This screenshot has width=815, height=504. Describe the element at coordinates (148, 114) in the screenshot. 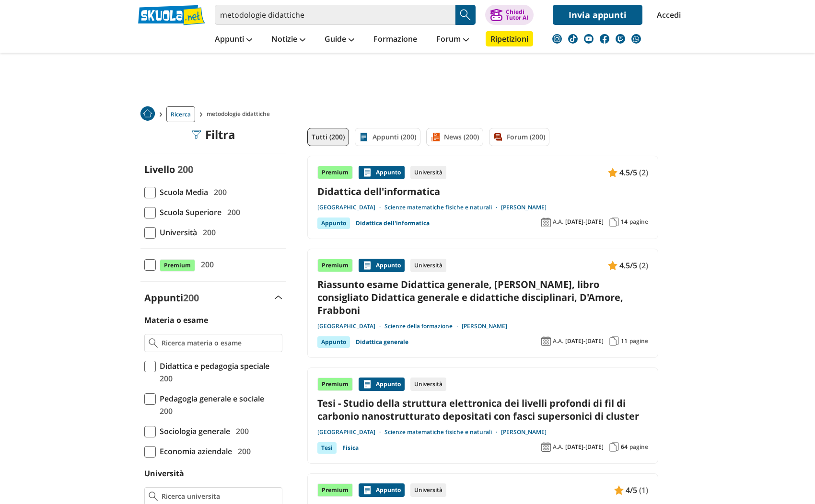

I see `img: Home` at that location.